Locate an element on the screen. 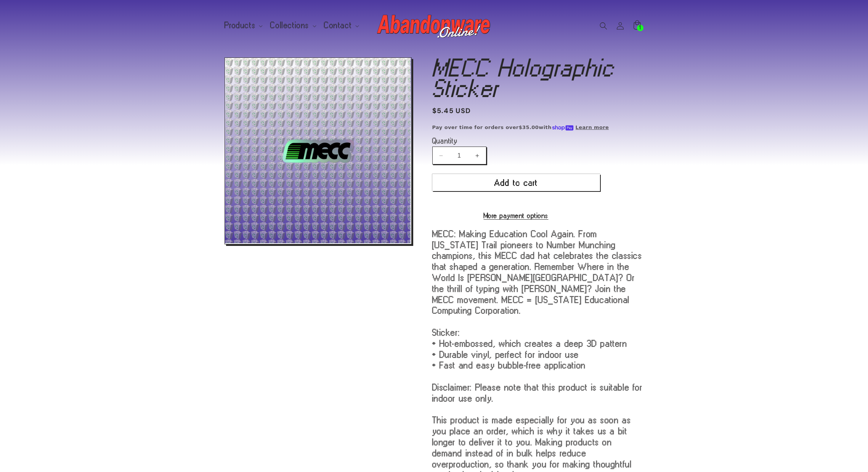 The width and height of the screenshot is (868, 472). img: Abandonware is located at coordinates (434, 26).